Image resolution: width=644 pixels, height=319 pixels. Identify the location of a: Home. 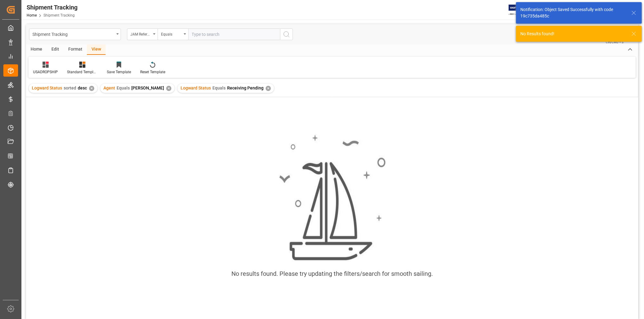
(31, 15).